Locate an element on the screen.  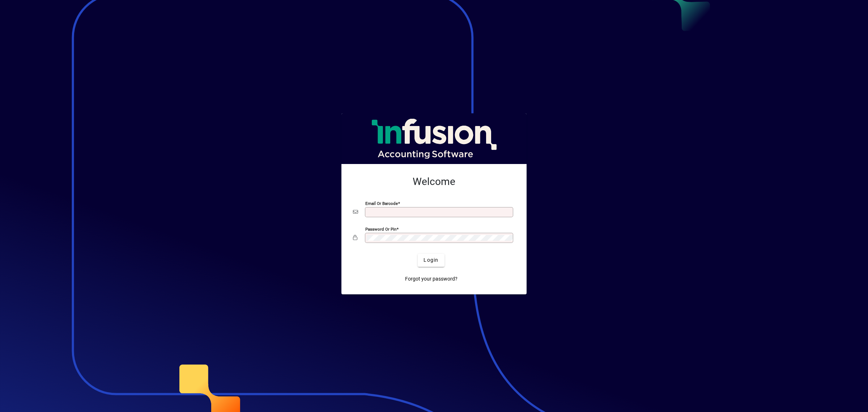
button: Login is located at coordinates (431, 260).